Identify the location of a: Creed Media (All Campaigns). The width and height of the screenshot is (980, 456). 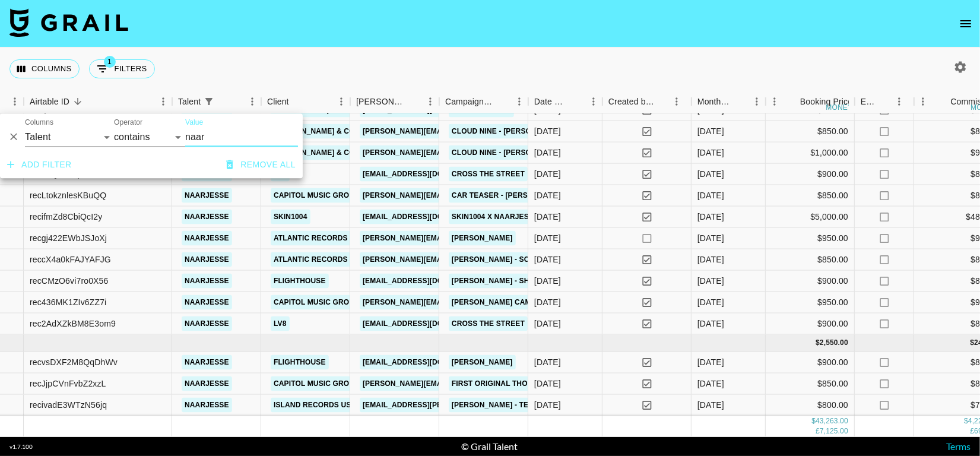
(332, 110).